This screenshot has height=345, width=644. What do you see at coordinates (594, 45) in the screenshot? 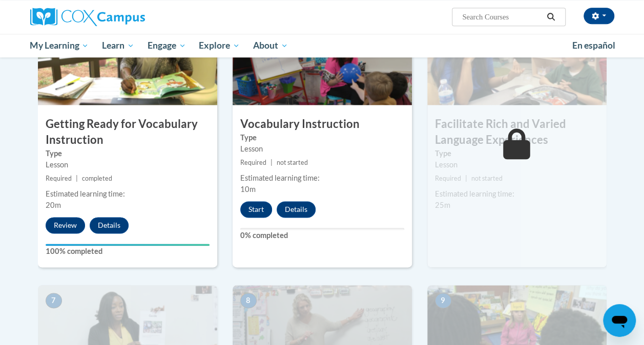
I see `span: En español` at bounding box center [594, 45].